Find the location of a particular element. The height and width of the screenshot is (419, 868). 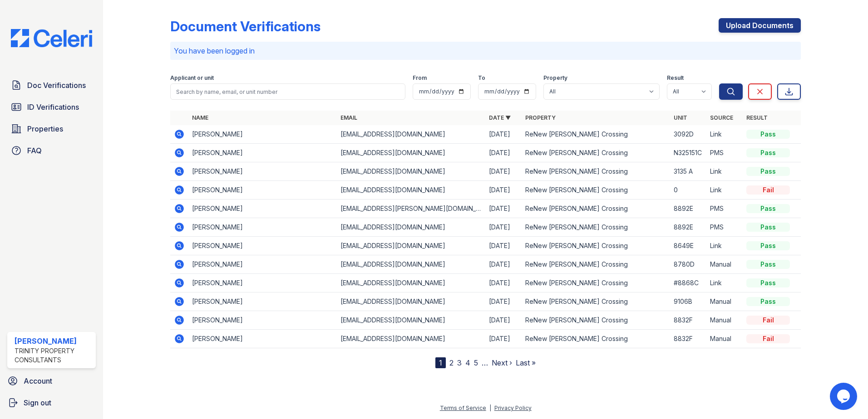

a: 2 is located at coordinates (451, 363).